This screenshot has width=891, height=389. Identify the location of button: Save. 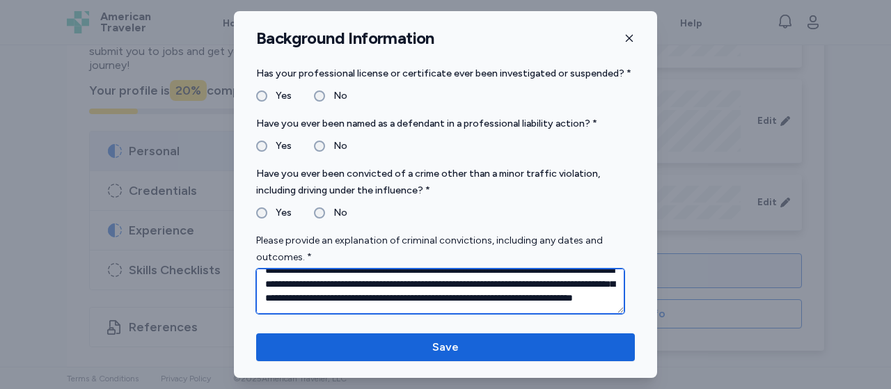
(445, 347).